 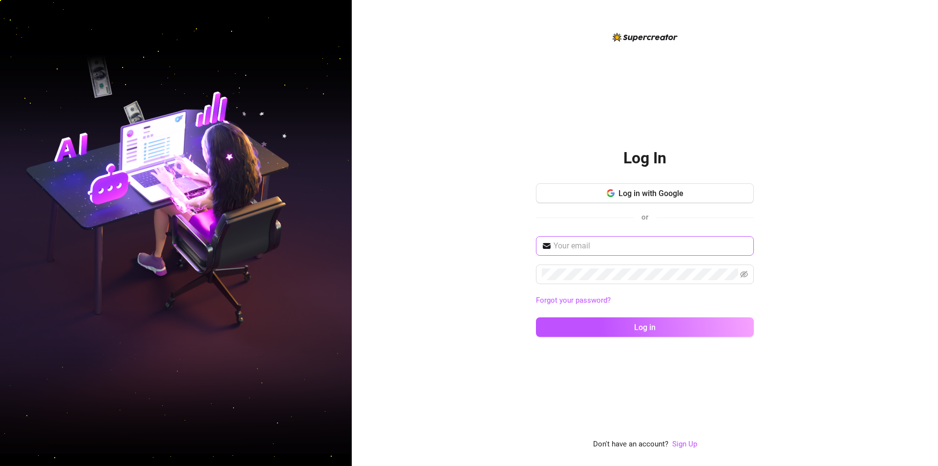 What do you see at coordinates (645, 217) in the screenshot?
I see `span: or` at bounding box center [645, 217].